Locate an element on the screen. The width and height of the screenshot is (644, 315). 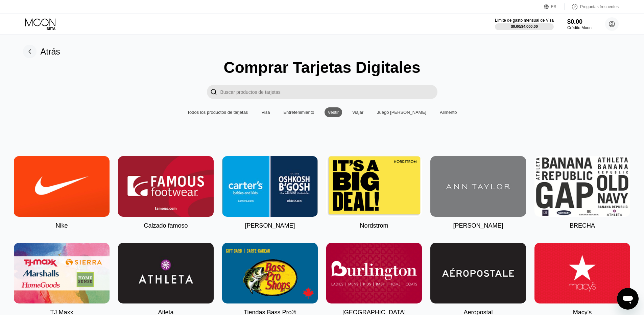
input: Productos de tarjetas de búsqueda is located at coordinates (329, 92).